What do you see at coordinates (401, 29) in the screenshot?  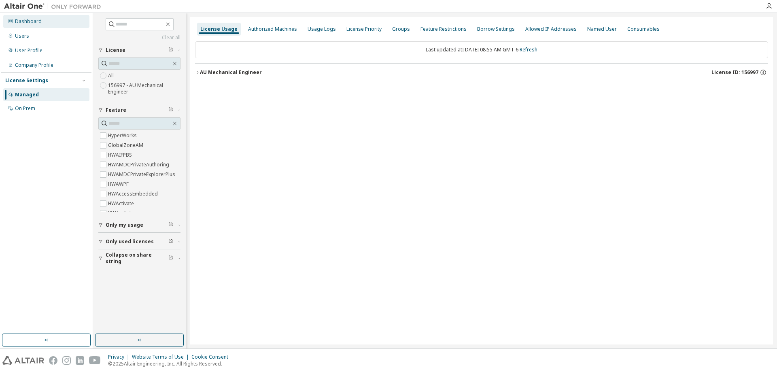 I see `div: Groups` at bounding box center [401, 29].